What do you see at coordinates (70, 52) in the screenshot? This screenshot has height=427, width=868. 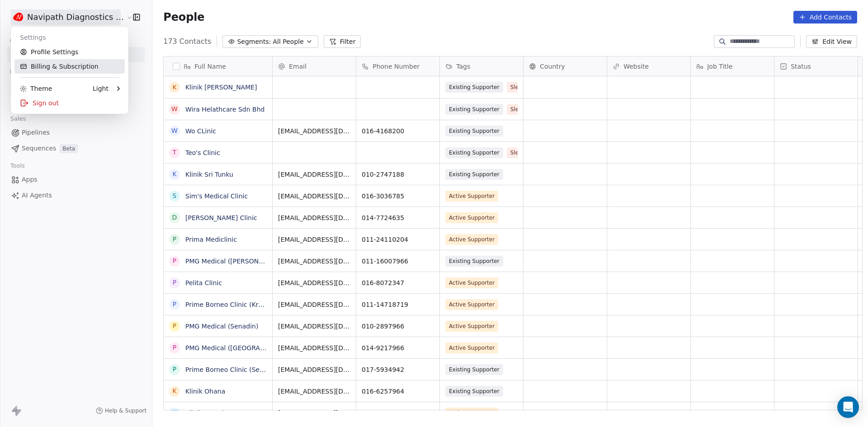 I see `a: Profile Settings` at bounding box center [70, 52].